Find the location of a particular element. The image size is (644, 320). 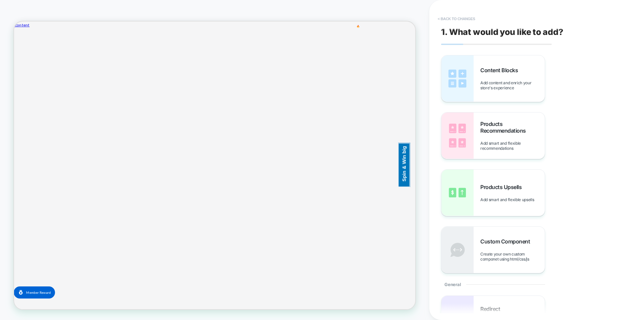

button: Spin & Win big is located at coordinates (520, 190).